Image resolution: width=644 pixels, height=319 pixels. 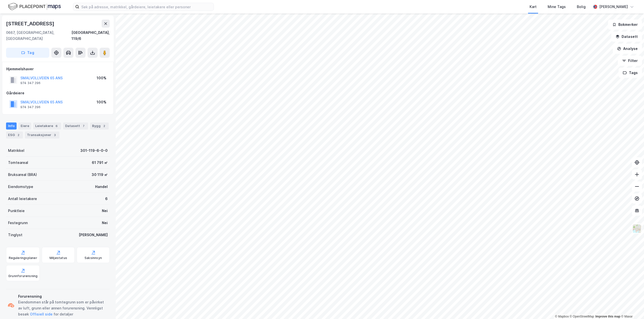 What do you see at coordinates (11, 126) in the screenshot?
I see `div: Info` at bounding box center [11, 126].